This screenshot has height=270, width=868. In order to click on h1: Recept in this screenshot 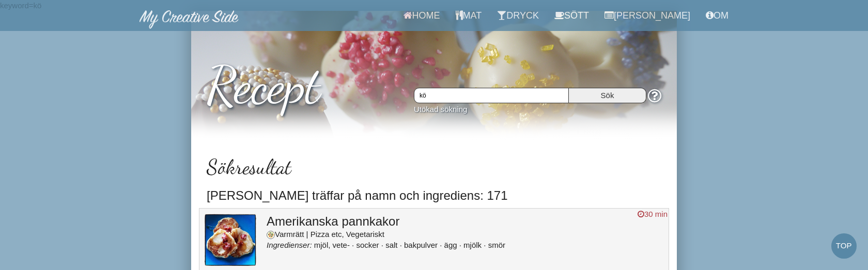, I will do `click(434, 80)`.